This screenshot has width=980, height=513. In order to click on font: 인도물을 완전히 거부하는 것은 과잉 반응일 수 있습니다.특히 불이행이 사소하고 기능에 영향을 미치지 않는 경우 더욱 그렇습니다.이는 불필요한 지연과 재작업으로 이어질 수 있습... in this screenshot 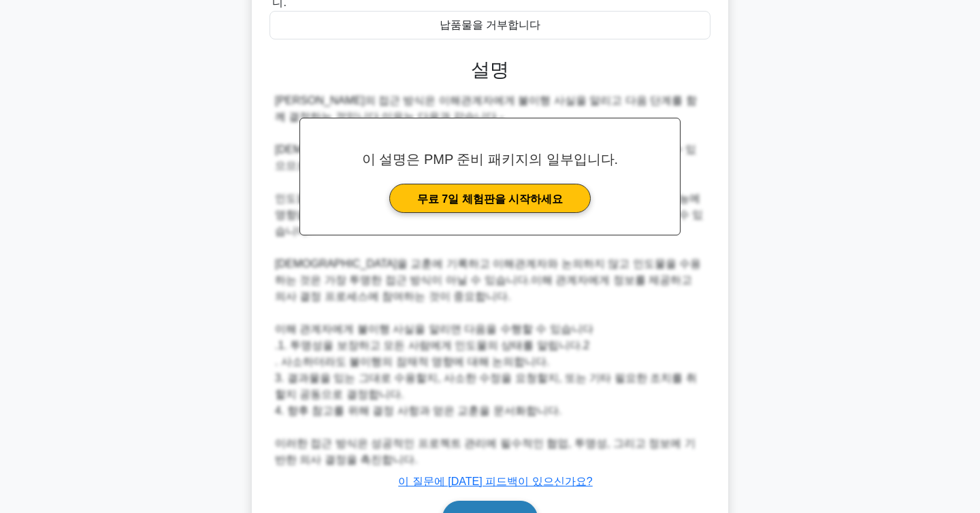, I will do `click(489, 215)`.